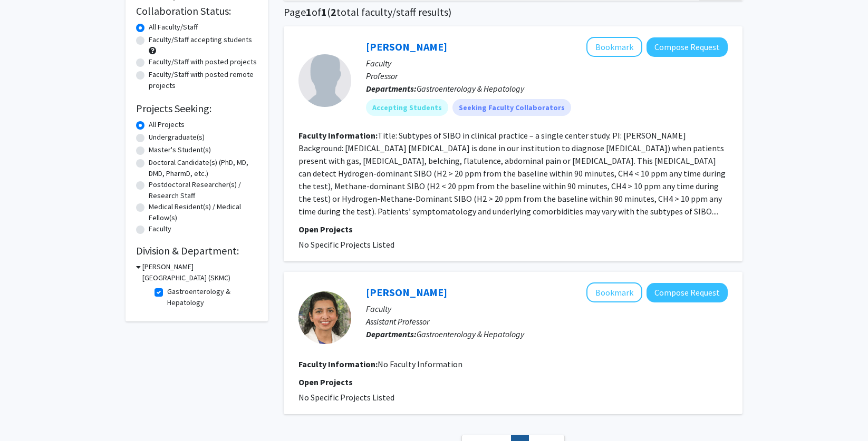 This screenshot has width=868, height=441. I want to click on label: Faculty/Staff with posted projects, so click(203, 62).